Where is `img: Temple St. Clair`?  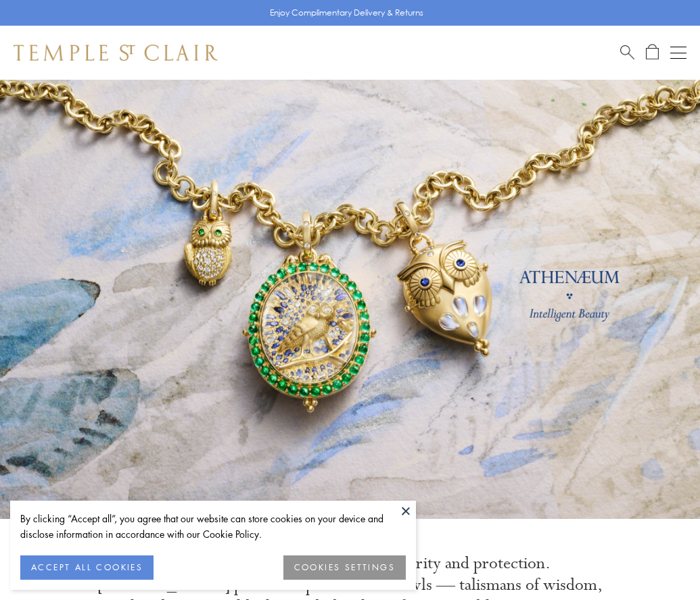 img: Temple St. Clair is located at coordinates (115, 53).